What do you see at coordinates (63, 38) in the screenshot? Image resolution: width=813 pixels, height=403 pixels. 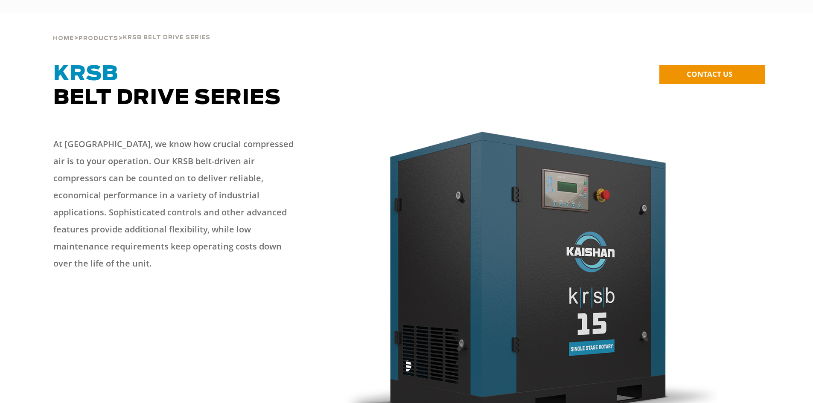 I see `span: Home` at bounding box center [63, 38].